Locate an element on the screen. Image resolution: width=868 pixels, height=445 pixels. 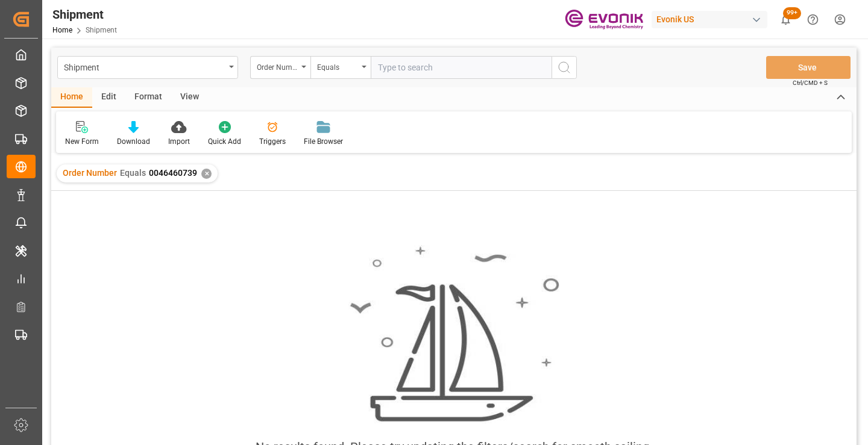
span: Equals is located at coordinates (132, 173).